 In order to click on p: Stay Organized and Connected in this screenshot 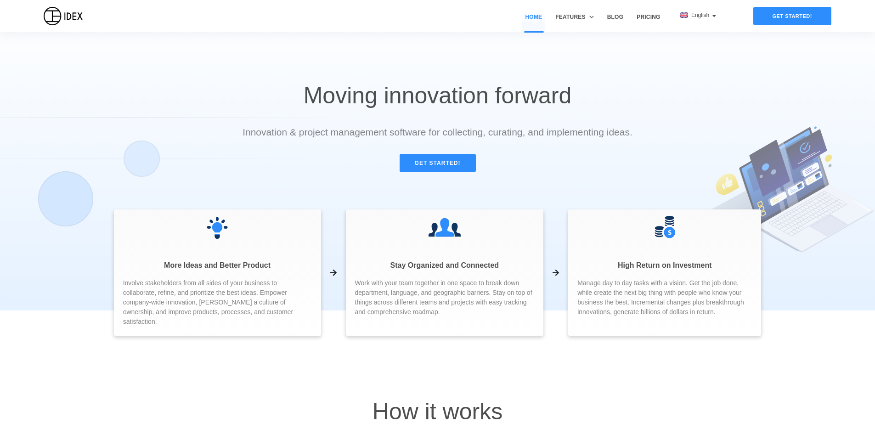, I will do `click(445, 265)`.